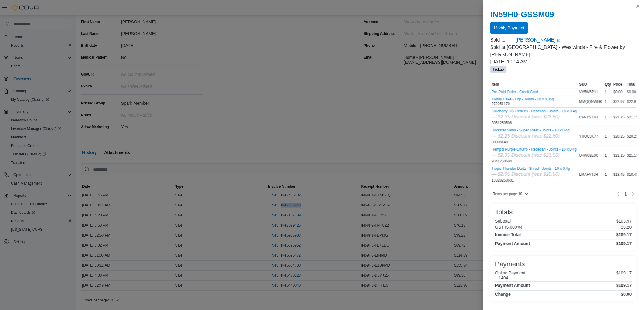 The height and width of the screenshot is (310, 644). Describe the element at coordinates (637, 6) in the screenshot. I see `button: Close this dialog` at that location.